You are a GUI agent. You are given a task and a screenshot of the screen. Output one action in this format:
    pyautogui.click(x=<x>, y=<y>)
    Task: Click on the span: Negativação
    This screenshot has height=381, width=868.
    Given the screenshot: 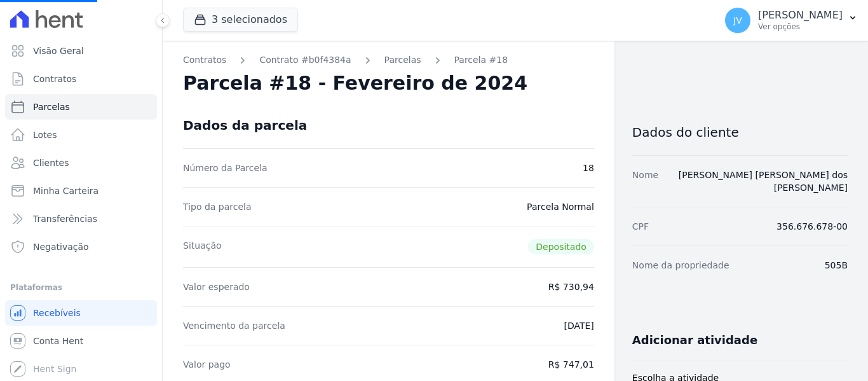 What is the action you would take?
    pyautogui.click(x=61, y=247)
    